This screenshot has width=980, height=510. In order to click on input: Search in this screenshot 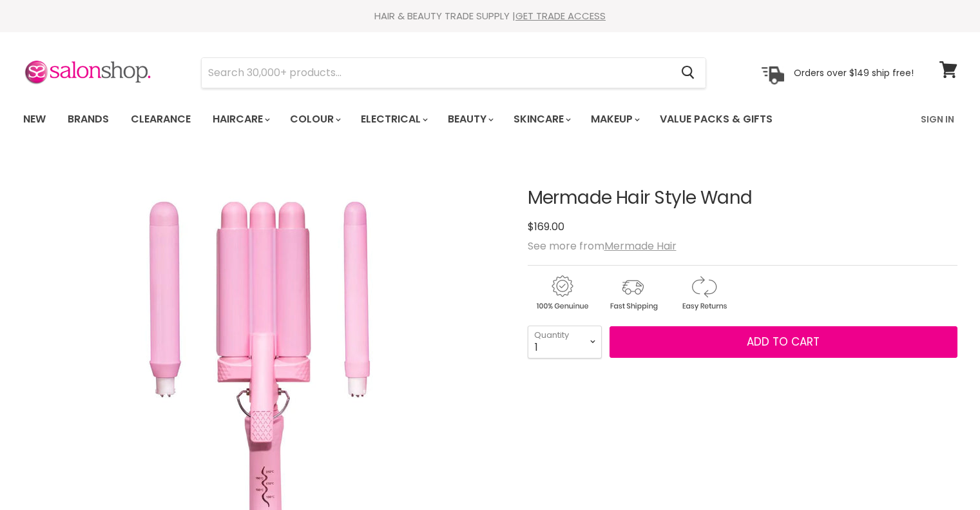, I will do `click(436, 73)`.